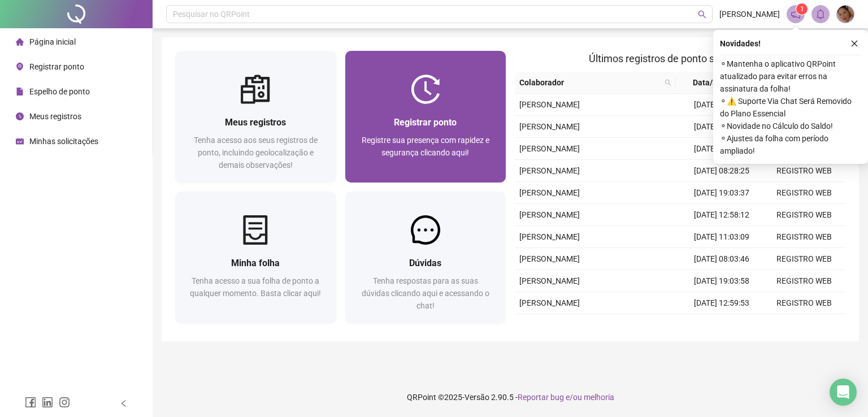 The width and height of the screenshot is (868, 417). I want to click on span: Novidades !, so click(740, 44).